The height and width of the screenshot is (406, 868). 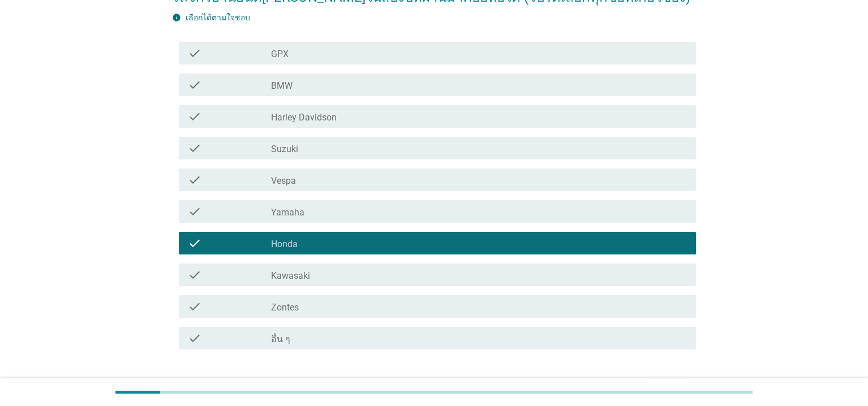 What do you see at coordinates (285, 307) in the screenshot?
I see `label: Zontes` at bounding box center [285, 307].